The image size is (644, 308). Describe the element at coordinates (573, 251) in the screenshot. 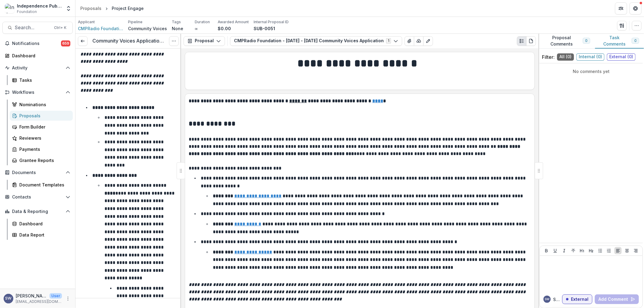

I see `button: Strike` at that location.